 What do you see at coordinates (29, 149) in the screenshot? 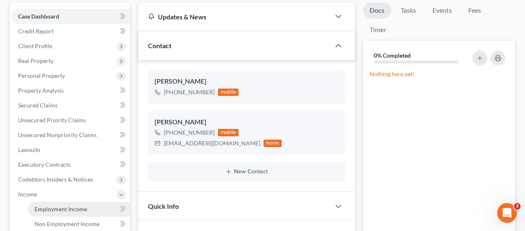
I see `span: Lawsuits` at bounding box center [29, 149].